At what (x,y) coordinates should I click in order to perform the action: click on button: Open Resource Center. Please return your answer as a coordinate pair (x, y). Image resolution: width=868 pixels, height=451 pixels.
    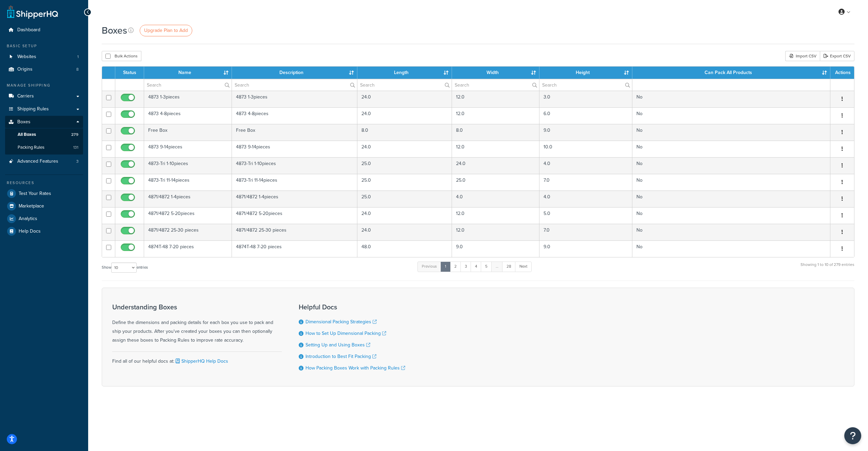
    Looking at the image, I should click on (854, 436).